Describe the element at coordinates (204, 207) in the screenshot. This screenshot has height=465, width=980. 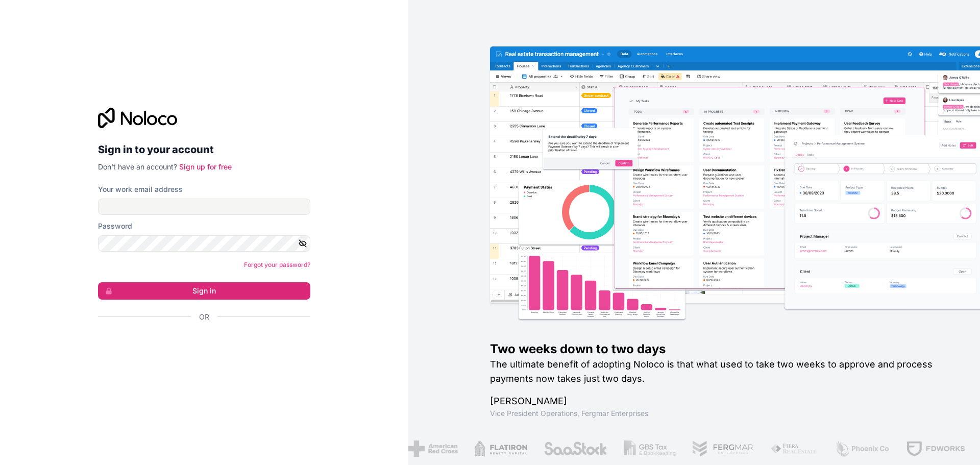
I see `input: Email address` at that location.